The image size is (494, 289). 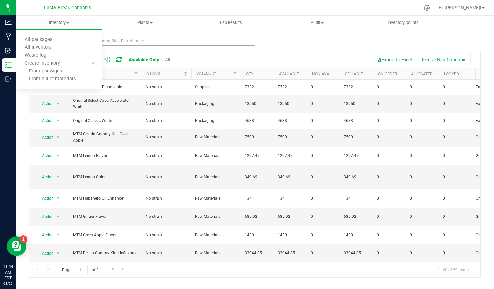 What do you see at coordinates (8, 65) in the screenshot?
I see `inline-svg: Inventory` at bounding box center [8, 65].